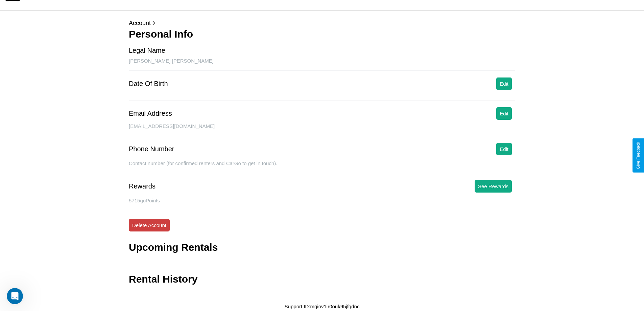 Image resolution: width=644 pixels, height=311 pixels. I want to click on div: Legal Name, so click(147, 50).